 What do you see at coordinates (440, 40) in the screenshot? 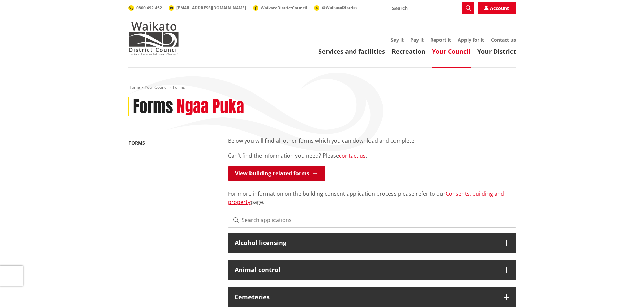
I see `a: Report it` at bounding box center [440, 40].